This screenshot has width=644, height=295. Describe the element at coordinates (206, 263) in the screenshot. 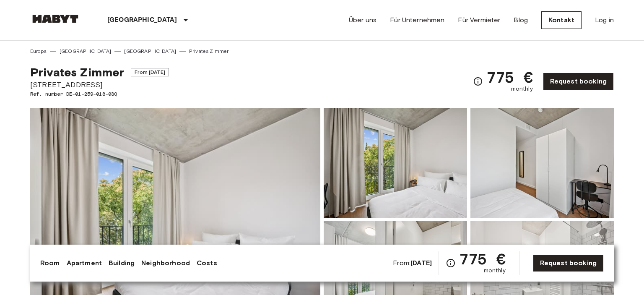

I see `a: Costs` at that location.